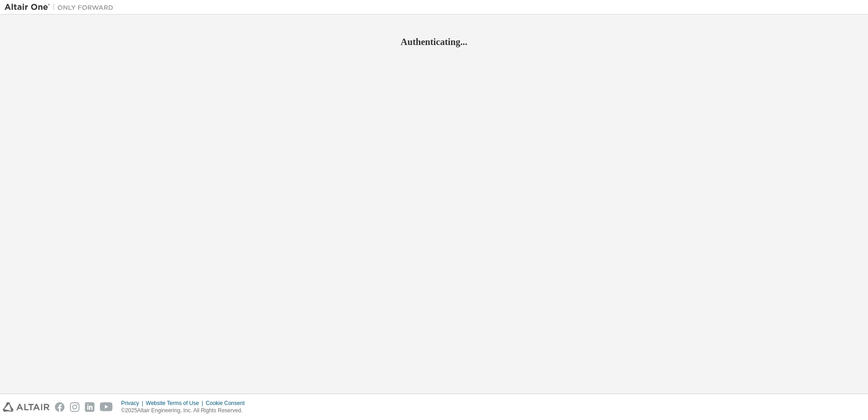 The width and height of the screenshot is (868, 420). I want to click on img: instagram.svg, so click(74, 407).